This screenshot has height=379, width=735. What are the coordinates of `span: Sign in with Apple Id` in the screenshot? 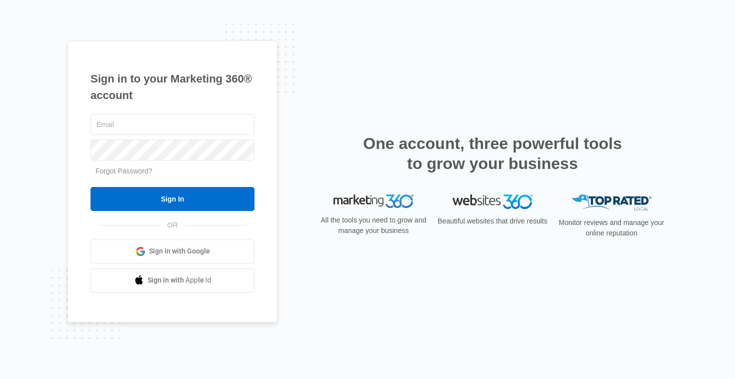 It's located at (179, 280).